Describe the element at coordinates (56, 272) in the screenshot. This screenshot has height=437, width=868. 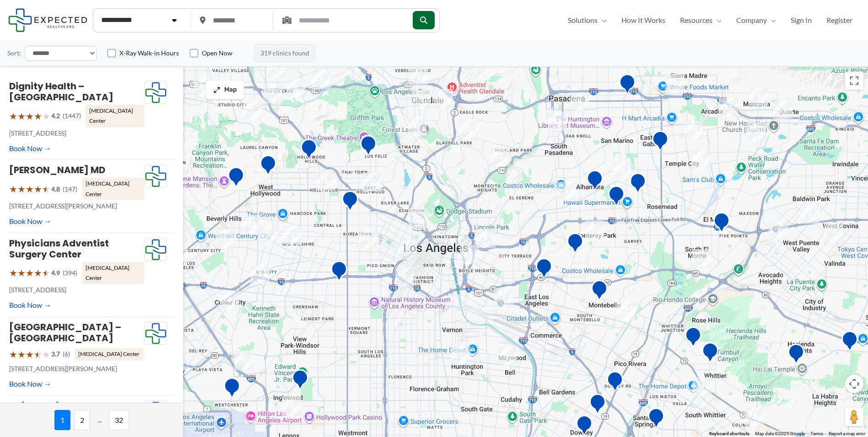
I see `span: 4.9` at that location.